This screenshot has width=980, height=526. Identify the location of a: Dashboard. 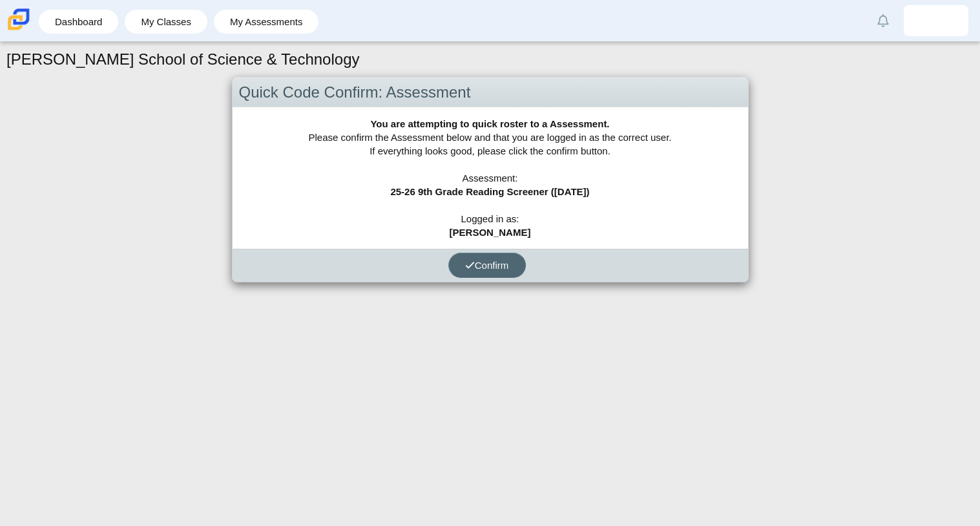
(78, 22).